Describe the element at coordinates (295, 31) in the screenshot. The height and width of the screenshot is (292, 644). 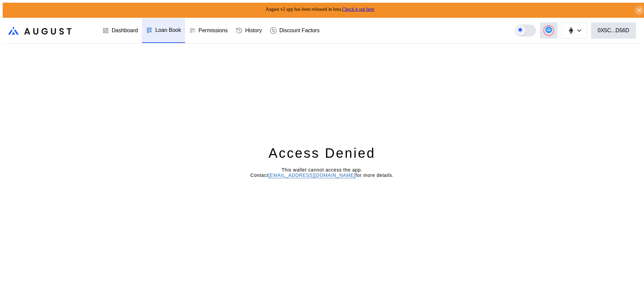
I see `a: Discount Factors` at that location.